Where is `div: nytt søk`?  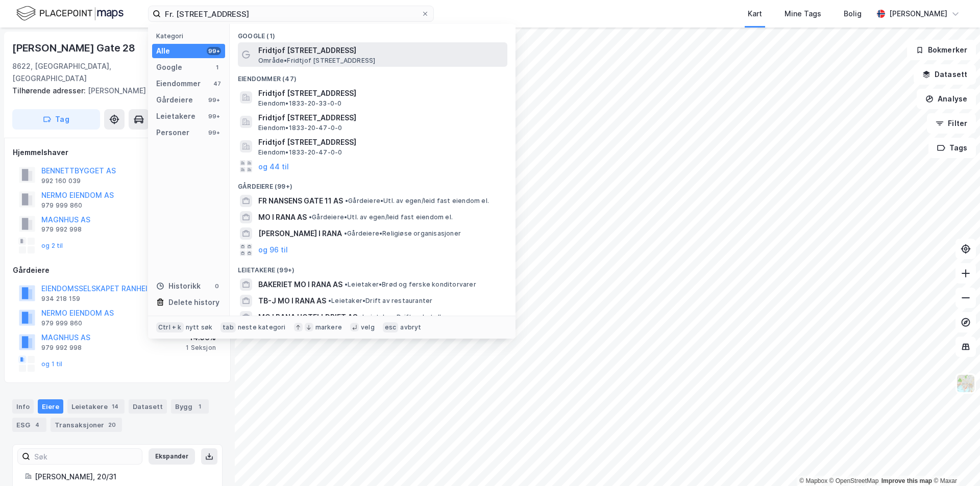
div: nytt søk is located at coordinates (199, 328).